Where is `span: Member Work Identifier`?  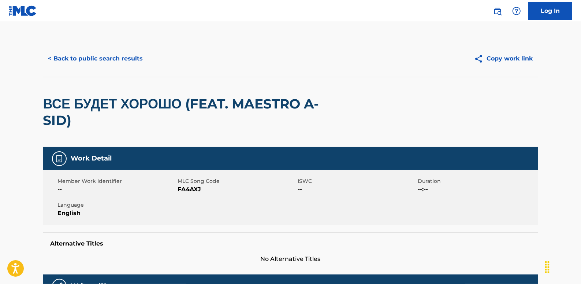
span: Member Work Identifier is located at coordinates (117, 181).